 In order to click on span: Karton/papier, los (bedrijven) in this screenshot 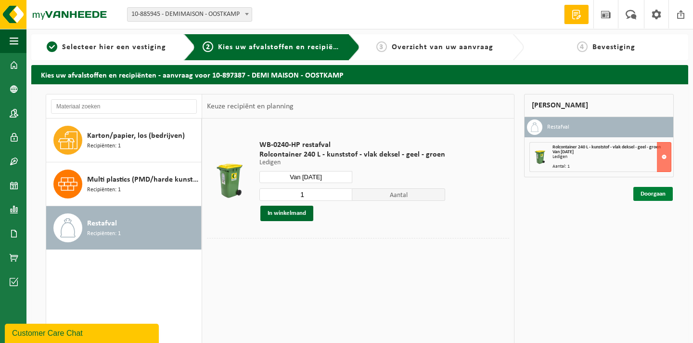, I will do `click(136, 136)`.